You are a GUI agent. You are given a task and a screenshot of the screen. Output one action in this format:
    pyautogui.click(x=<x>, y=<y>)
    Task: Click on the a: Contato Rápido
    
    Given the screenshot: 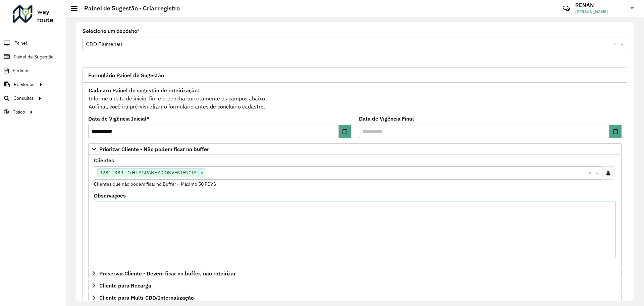 What is the action you would take?
    pyautogui.click(x=566, y=9)
    